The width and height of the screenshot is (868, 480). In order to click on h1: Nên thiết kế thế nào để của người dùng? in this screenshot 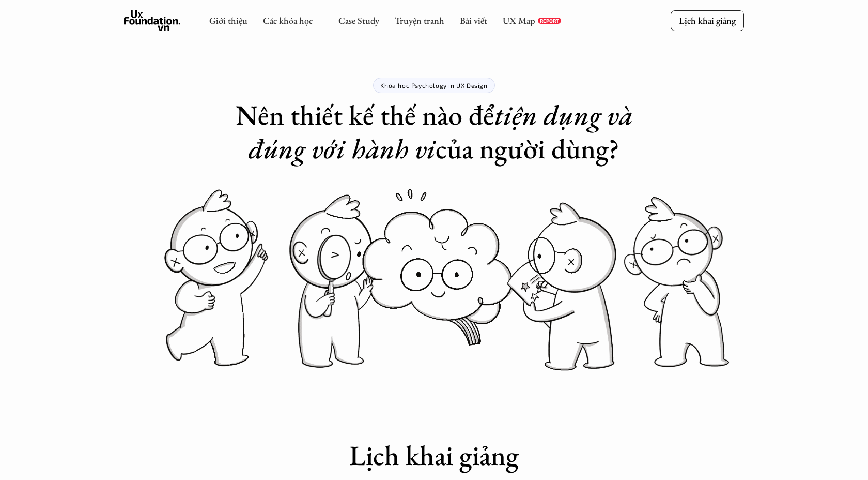, I will do `click(434, 132)`.